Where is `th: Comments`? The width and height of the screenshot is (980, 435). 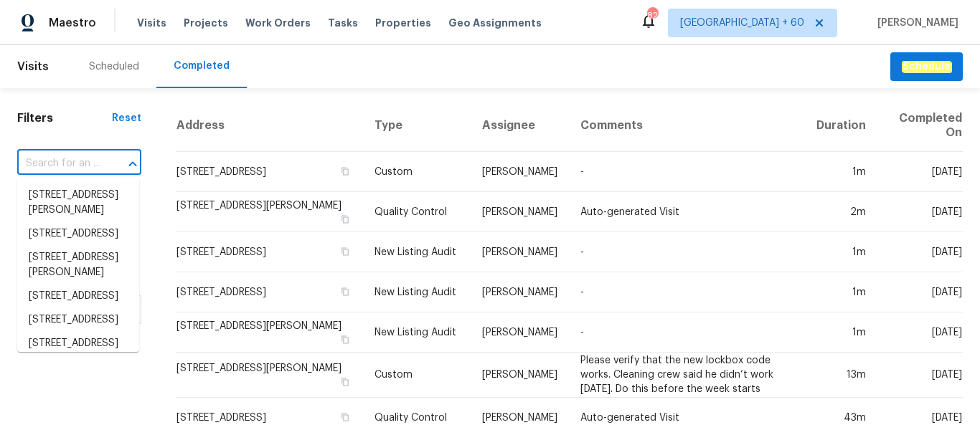 th: Comments is located at coordinates (686, 126).